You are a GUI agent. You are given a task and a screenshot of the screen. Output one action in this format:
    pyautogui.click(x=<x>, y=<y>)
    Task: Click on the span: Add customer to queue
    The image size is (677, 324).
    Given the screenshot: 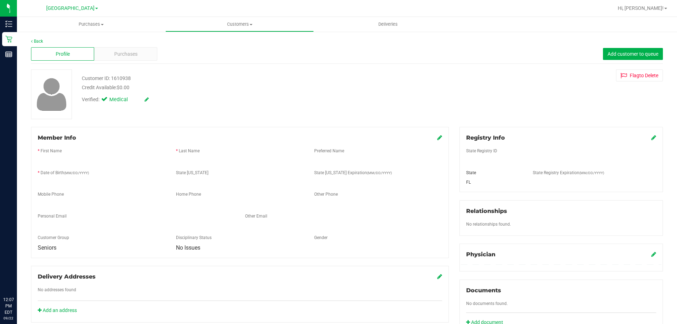 What is the action you would take?
    pyautogui.click(x=633, y=54)
    